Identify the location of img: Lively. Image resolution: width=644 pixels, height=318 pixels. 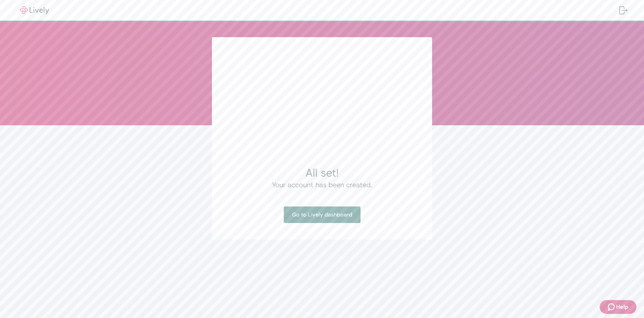
(35, 10).